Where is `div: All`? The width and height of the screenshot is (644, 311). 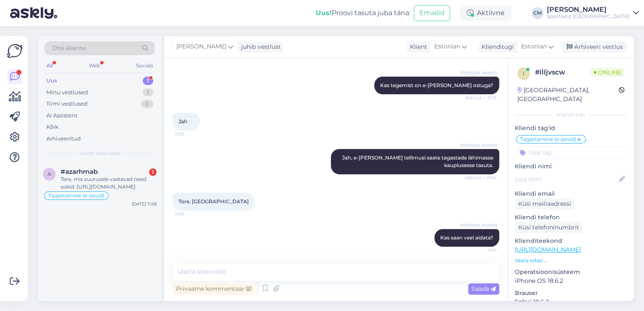 div: All is located at coordinates (49, 66).